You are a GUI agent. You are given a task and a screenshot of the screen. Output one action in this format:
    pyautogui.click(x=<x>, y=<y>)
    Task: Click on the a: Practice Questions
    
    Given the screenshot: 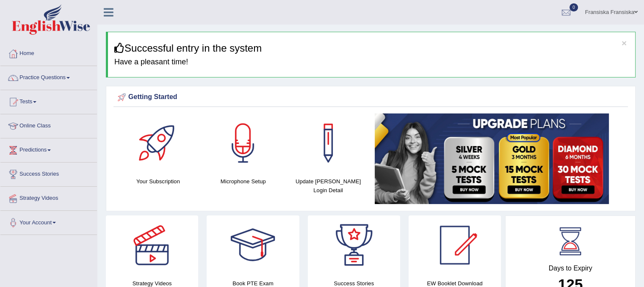 What is the action you would take?
    pyautogui.click(x=49, y=77)
    